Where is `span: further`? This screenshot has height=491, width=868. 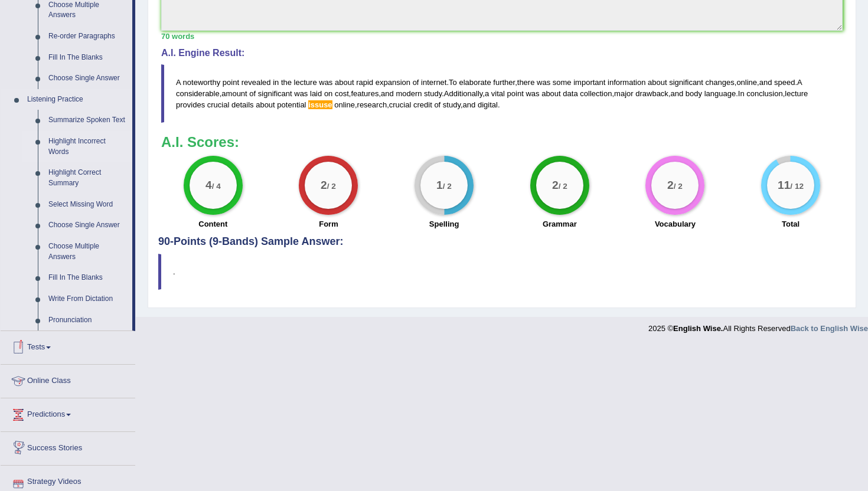 span: further is located at coordinates (504, 82).